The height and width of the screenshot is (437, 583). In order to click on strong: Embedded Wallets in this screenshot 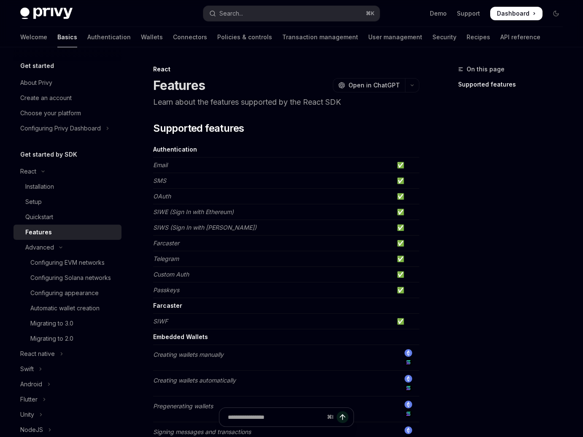, I will do `click(181, 336)`.